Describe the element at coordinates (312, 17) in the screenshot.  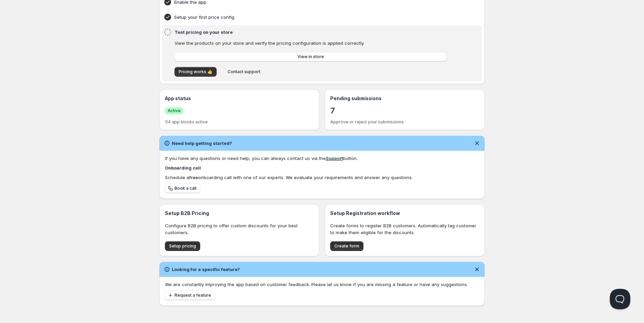
I see `h4: Setup your first price config` at that location.